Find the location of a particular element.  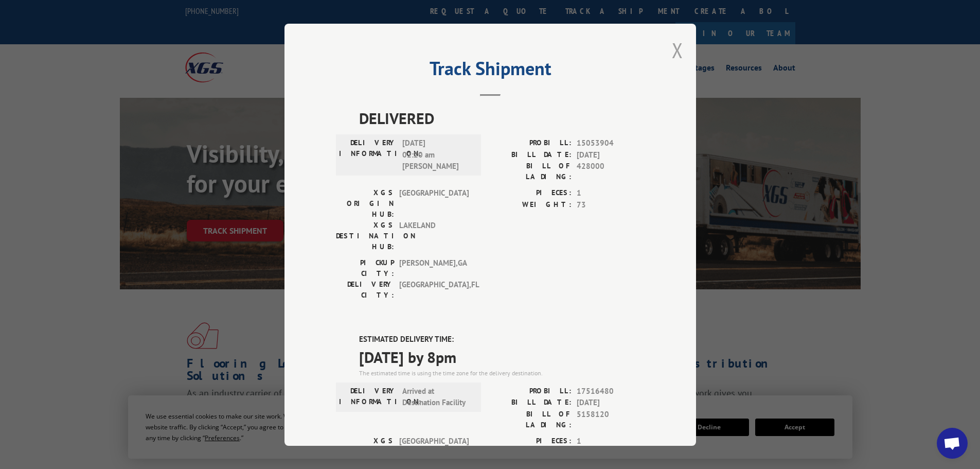

h2: Track Shipment is located at coordinates (490, 71).